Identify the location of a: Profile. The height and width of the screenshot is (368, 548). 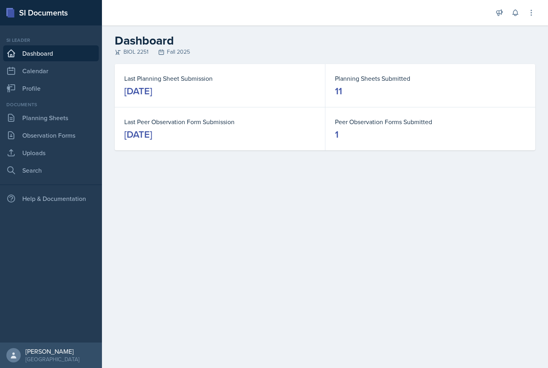
(51, 88).